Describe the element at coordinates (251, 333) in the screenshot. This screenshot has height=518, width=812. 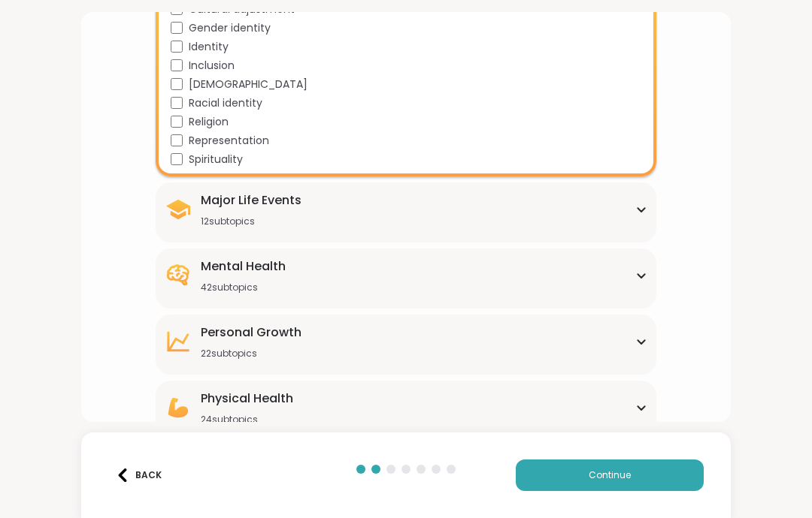
I see `div: Personal Growth` at that location.